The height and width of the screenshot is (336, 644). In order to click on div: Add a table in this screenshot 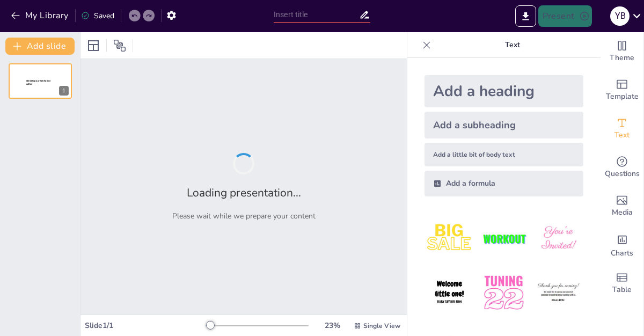, I will do `click(622, 284)`.